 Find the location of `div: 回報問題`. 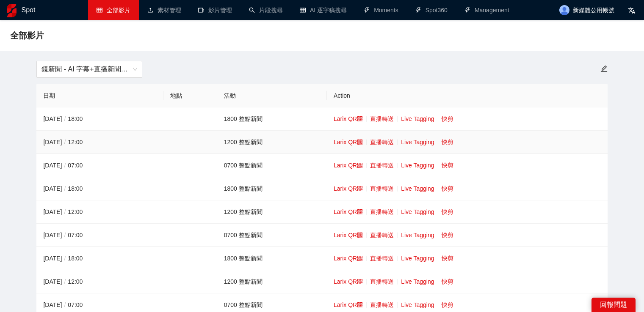

div: 回報問題 is located at coordinates (613, 305).